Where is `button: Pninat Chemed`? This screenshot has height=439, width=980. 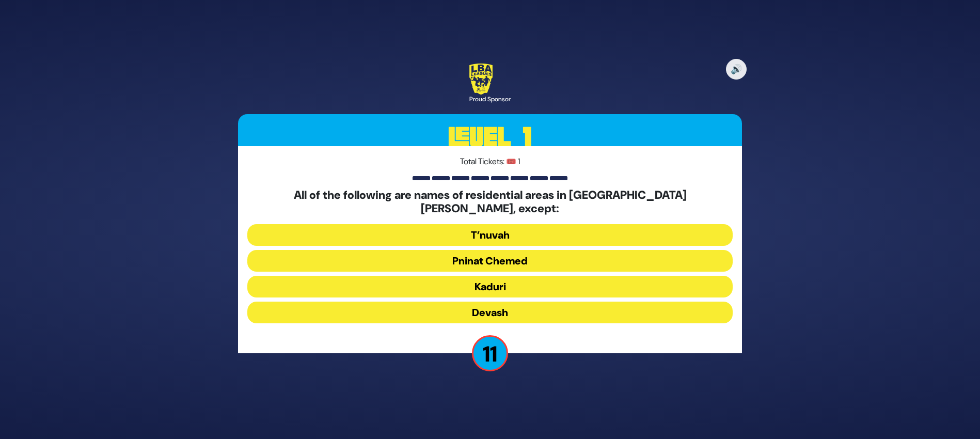
button: Pninat Chemed is located at coordinates (490, 261).